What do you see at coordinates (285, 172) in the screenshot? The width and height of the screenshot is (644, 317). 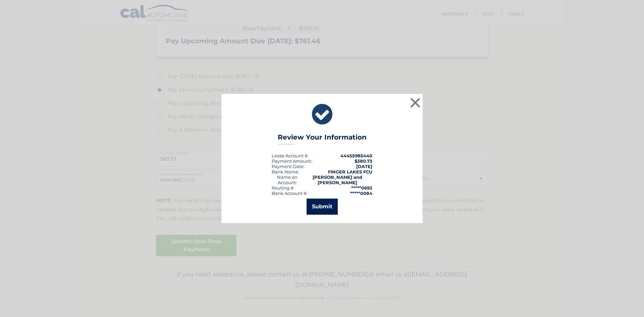 I see `div: Bank Name:` at bounding box center [285, 172].